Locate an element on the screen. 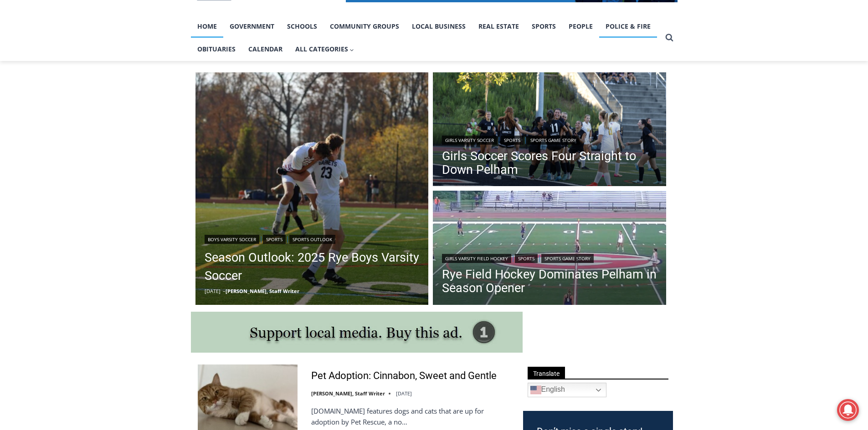 The height and width of the screenshot is (430, 868). a: Schools is located at coordinates (302, 27).